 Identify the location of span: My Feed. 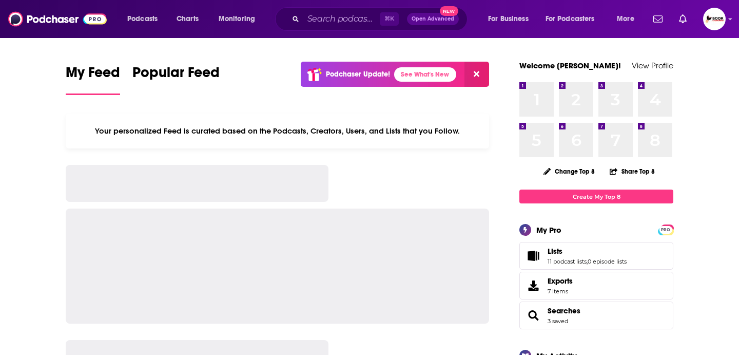
(93, 75).